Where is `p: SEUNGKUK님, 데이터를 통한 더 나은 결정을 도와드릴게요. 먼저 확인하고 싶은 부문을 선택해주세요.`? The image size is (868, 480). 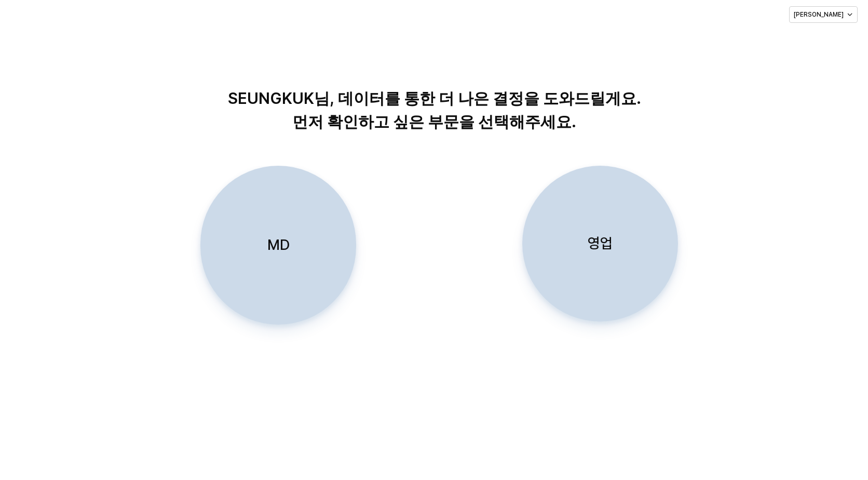
p: SEUNGKUK님, 데이터를 통한 더 나은 결정을 도와드릴게요. 먼저 확인하고 싶은 부문을 선택해주세요. is located at coordinates (434, 110).